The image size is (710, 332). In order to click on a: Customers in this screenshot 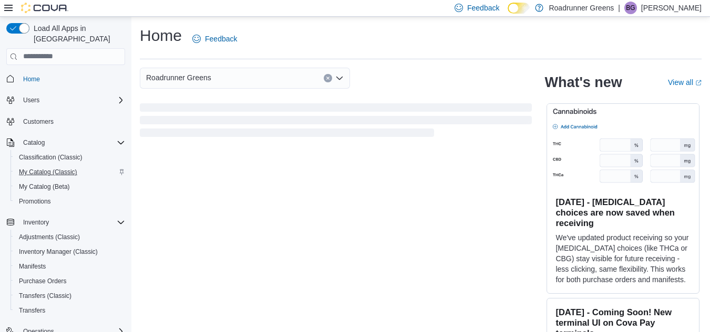, I will do `click(38, 122)`.